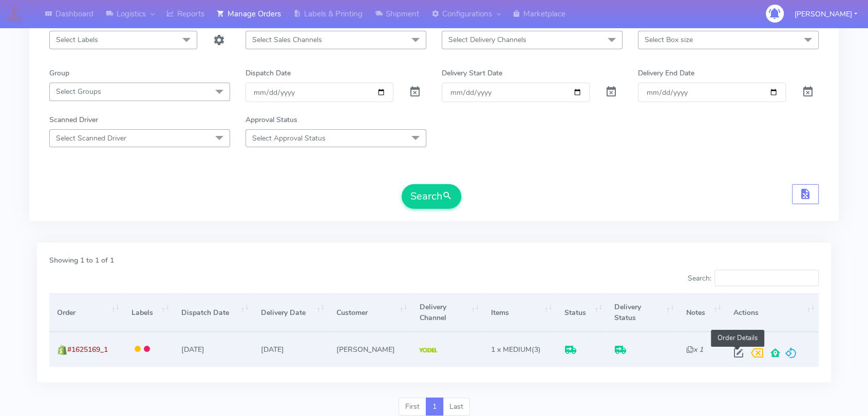  Describe the element at coordinates (666, 73) in the screenshot. I see `label: Delivery End Date` at that location.